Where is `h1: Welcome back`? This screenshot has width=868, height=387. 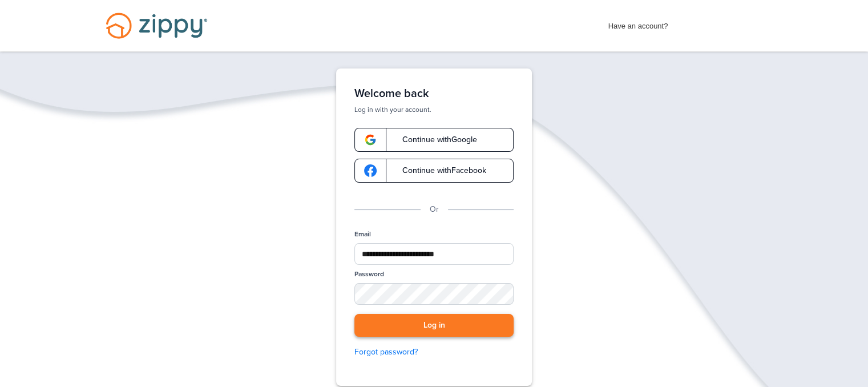
h1: Welcome back is located at coordinates (434, 93).